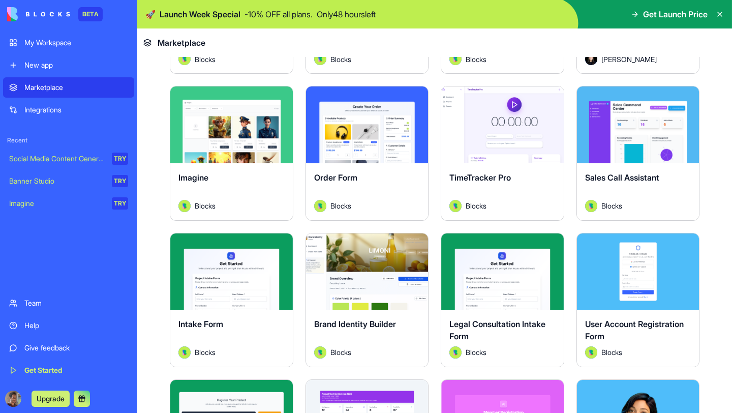  I want to click on div: Marketplace, so click(76, 87).